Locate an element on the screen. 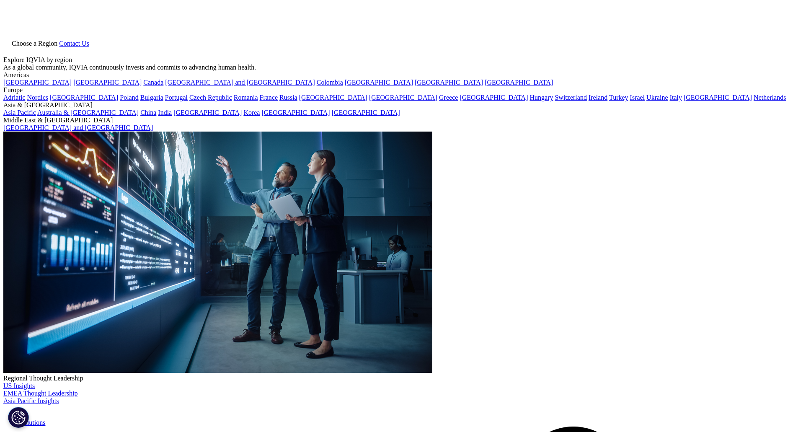  span: Contact Us is located at coordinates (74, 43).